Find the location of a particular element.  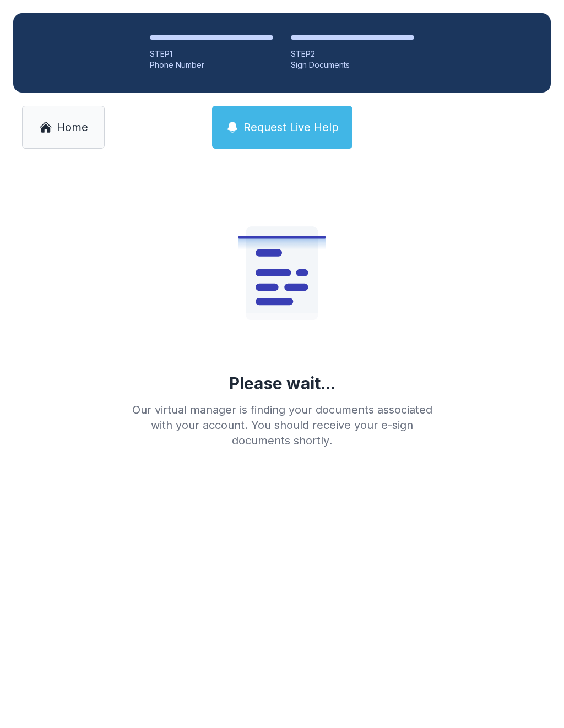

div: STEP 2 is located at coordinates (353, 54).